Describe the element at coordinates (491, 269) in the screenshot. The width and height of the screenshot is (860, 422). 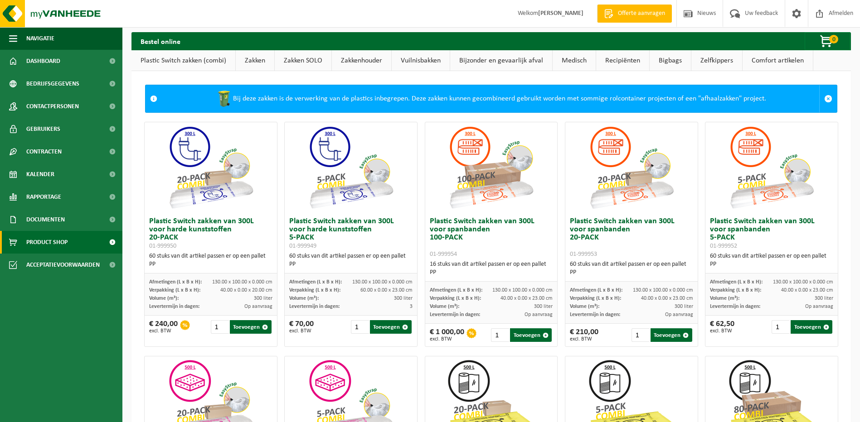
I see `div: 16 stuks van dit artikel passen er op een pallet` at that location.